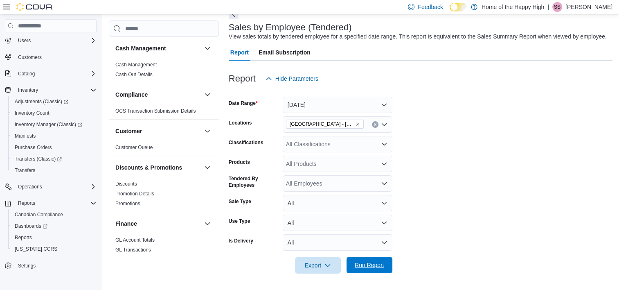  I want to click on label: Tendered By Employees, so click(254, 182).